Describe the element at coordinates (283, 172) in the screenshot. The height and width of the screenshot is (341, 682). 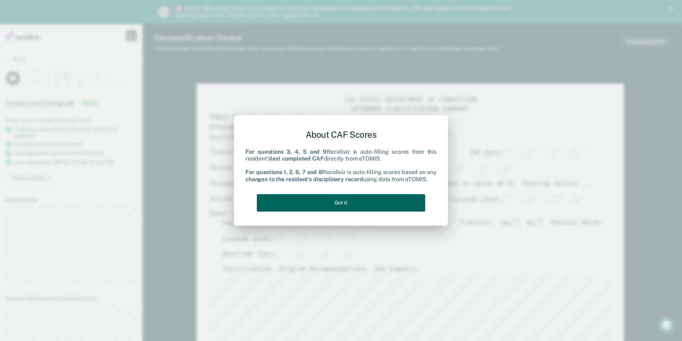
I see `b: For questions 1, 2, 6, 7 and 8` at that location.